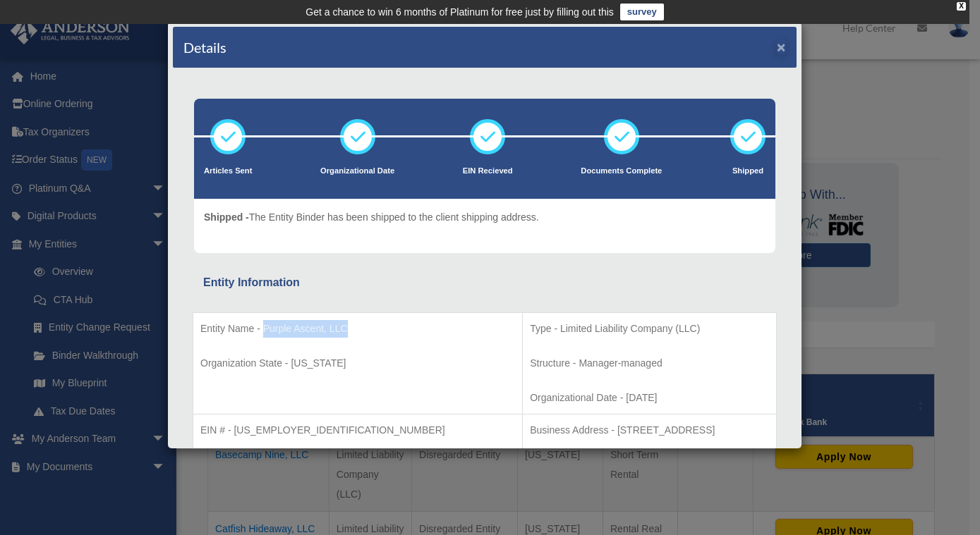  I want to click on p: Organizational Date, so click(356, 171).